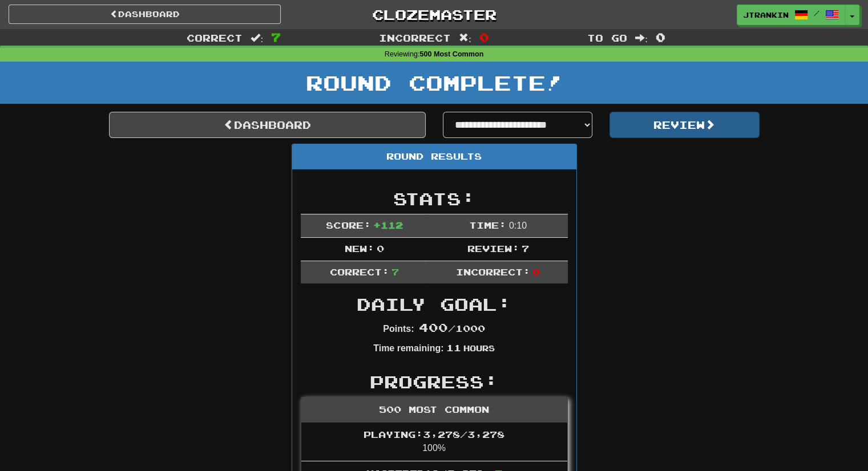 This screenshot has width=868, height=471. I want to click on strong: Points:, so click(399, 329).